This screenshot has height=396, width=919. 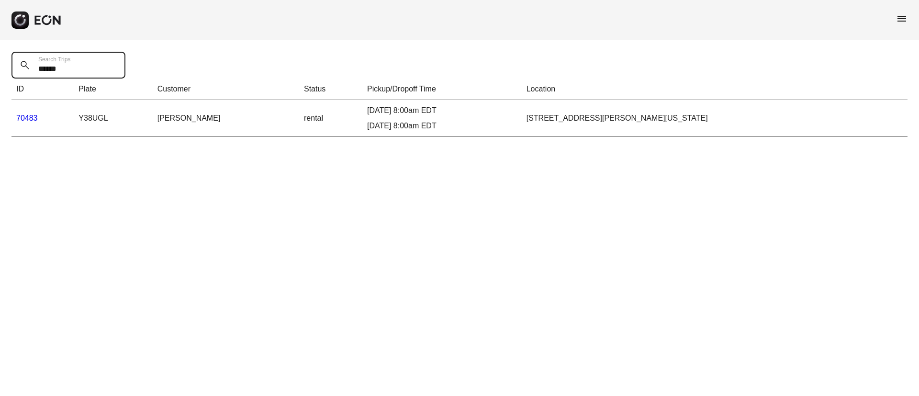 I want to click on label: Search Trips, so click(x=54, y=59).